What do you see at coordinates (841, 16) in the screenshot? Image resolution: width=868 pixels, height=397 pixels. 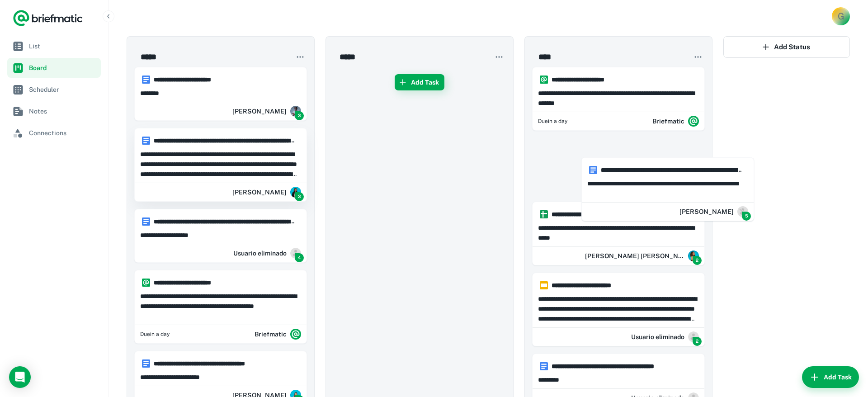 I see `div: G` at bounding box center [841, 16].